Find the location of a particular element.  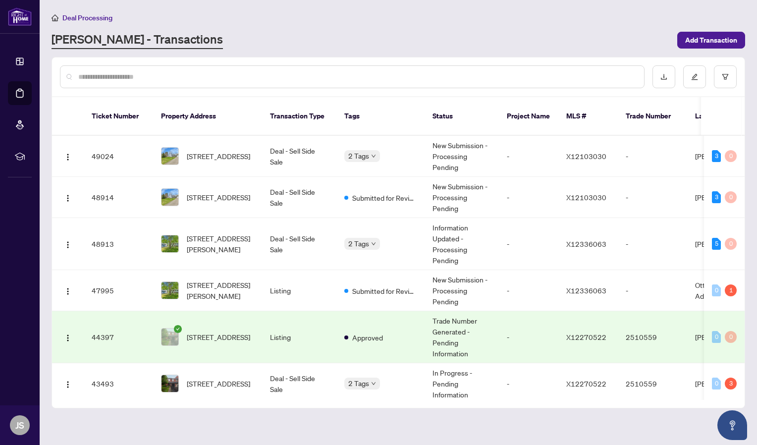

span: JS is located at coordinates (20, 425).